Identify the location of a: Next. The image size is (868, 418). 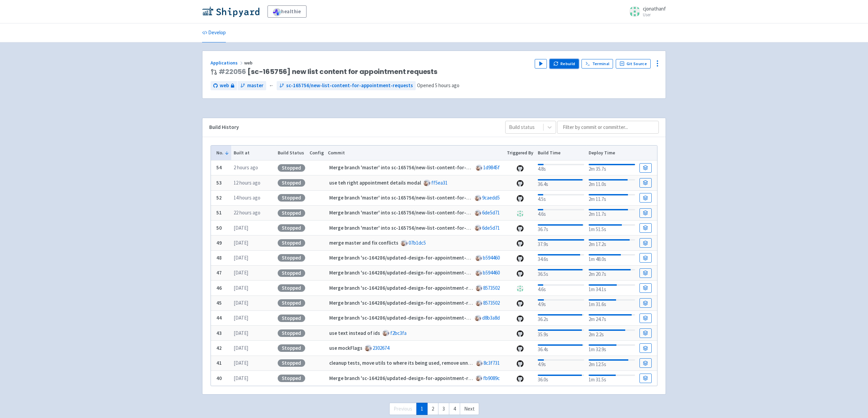
(469, 409).